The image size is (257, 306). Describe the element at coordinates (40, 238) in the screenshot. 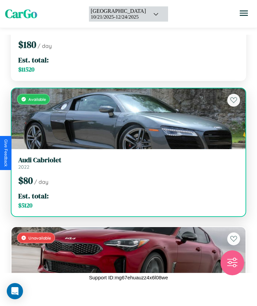

I see `span: Unavailable` at that location.